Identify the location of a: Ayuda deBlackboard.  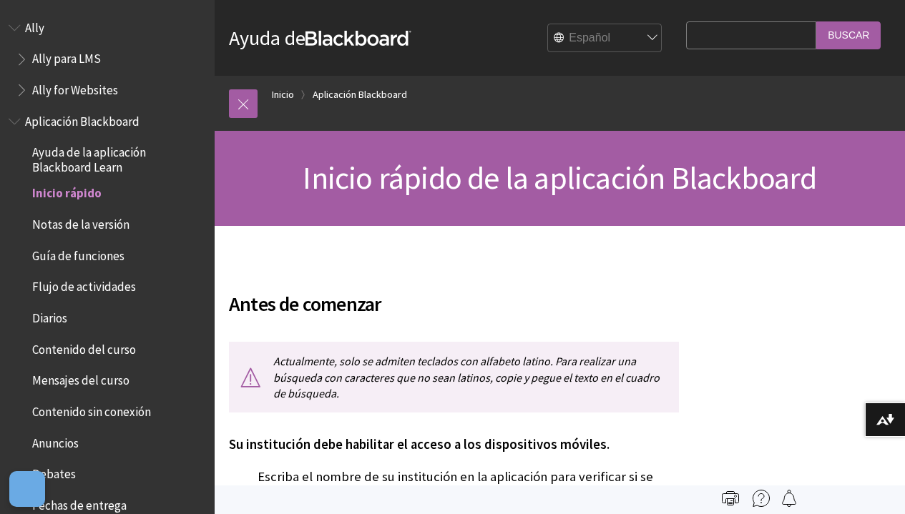
(320, 38).